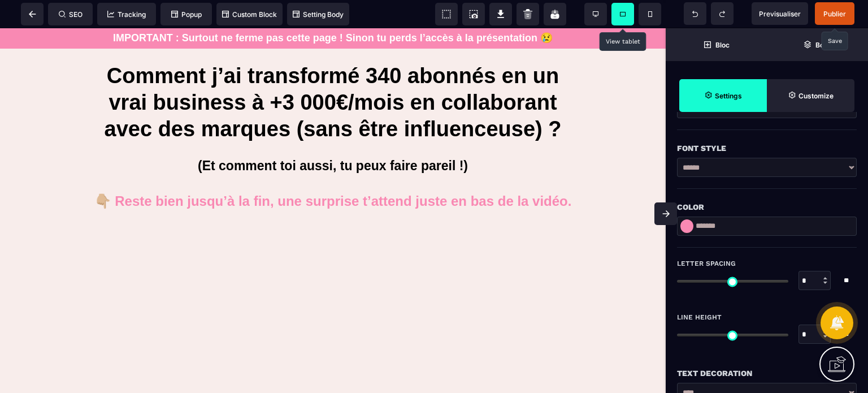 This screenshot has height=393, width=868. I want to click on span: Previsualiser, so click(780, 14).